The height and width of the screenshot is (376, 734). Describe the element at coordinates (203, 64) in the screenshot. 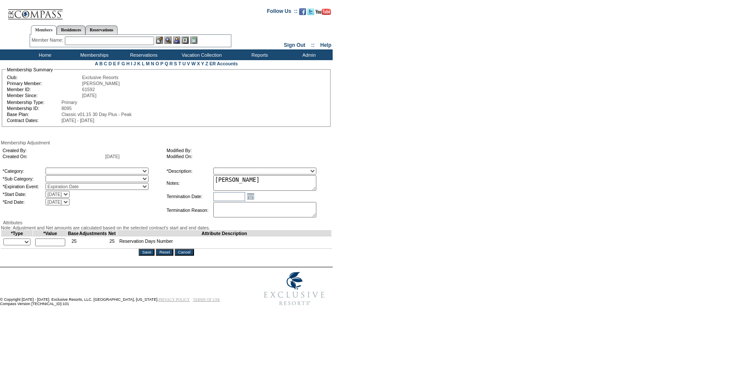

I see `a: Y` at that location.